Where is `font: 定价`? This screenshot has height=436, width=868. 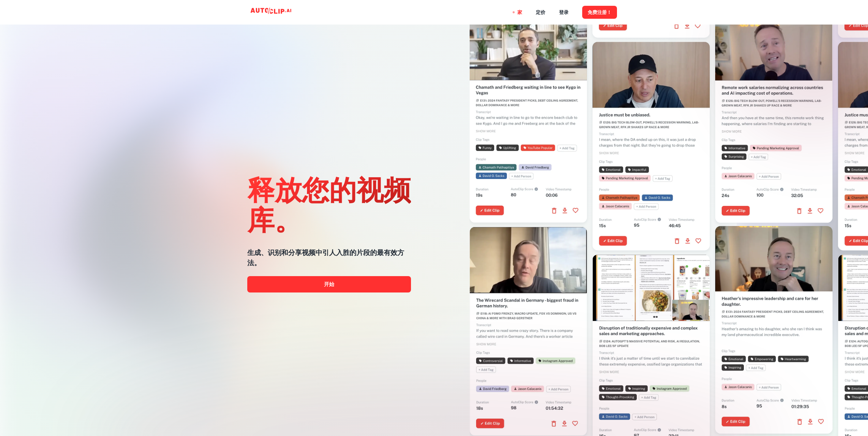
font: 定价 is located at coordinates (540, 13).